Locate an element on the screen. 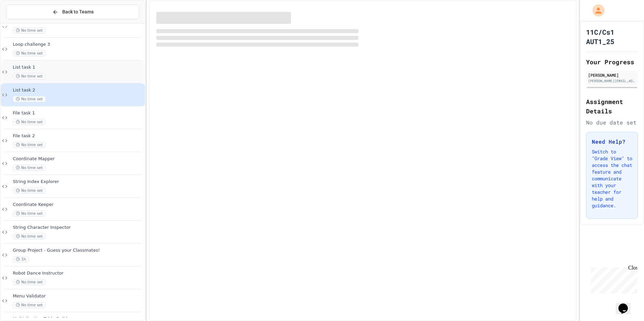 The width and height of the screenshot is (644, 321). div: No due date set is located at coordinates (612, 123).